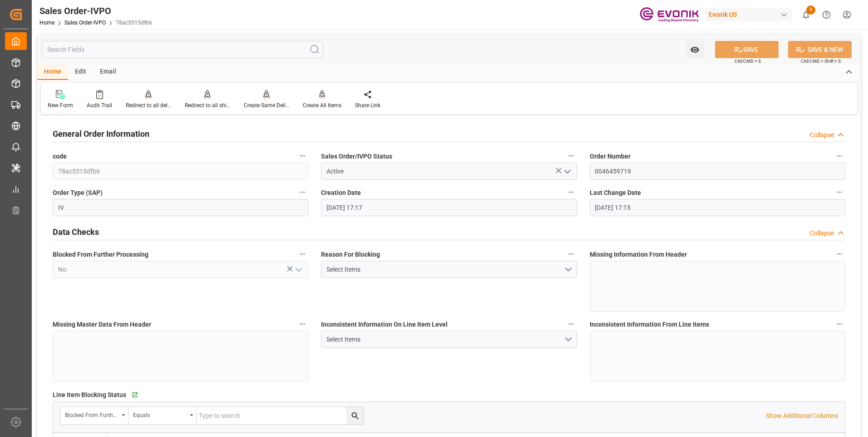  What do you see at coordinates (100, 254) in the screenshot?
I see `span: Blocked From Further Processing` at bounding box center [100, 254].